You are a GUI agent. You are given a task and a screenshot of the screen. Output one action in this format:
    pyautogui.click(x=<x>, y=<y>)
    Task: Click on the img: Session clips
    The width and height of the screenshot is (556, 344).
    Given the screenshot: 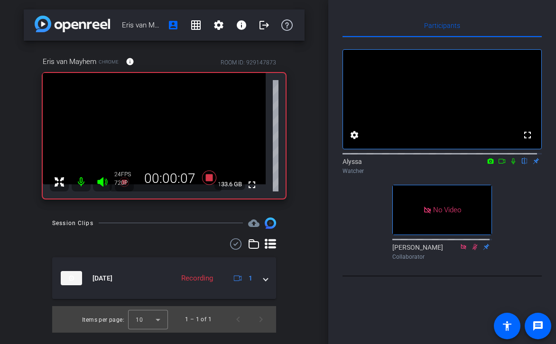 What is the action you would take?
    pyautogui.click(x=270, y=223)
    